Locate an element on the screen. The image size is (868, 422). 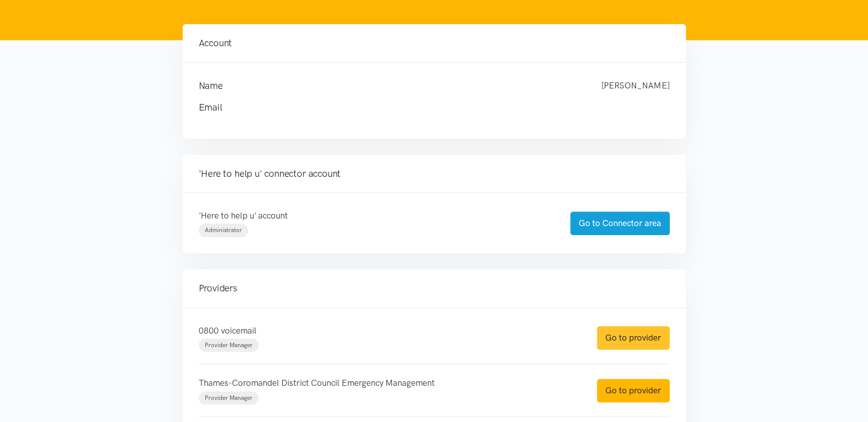
p: Thames-Coromandel District Council Emergency Management is located at coordinates (387, 383).